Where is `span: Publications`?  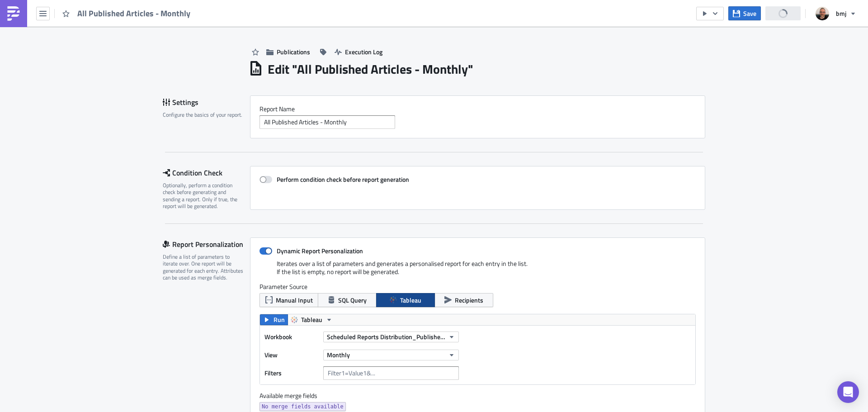
span: Publications is located at coordinates (293, 52).